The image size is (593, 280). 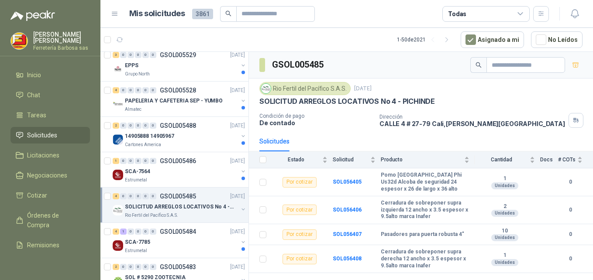 What do you see at coordinates (116, 55) in the screenshot?
I see `div: 3` at bounding box center [116, 55].